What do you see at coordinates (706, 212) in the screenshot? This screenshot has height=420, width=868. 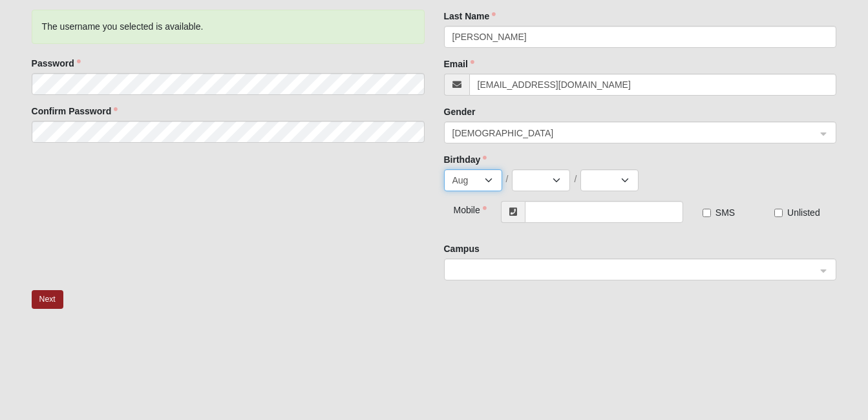 I see `input: SMS` at bounding box center [706, 212].